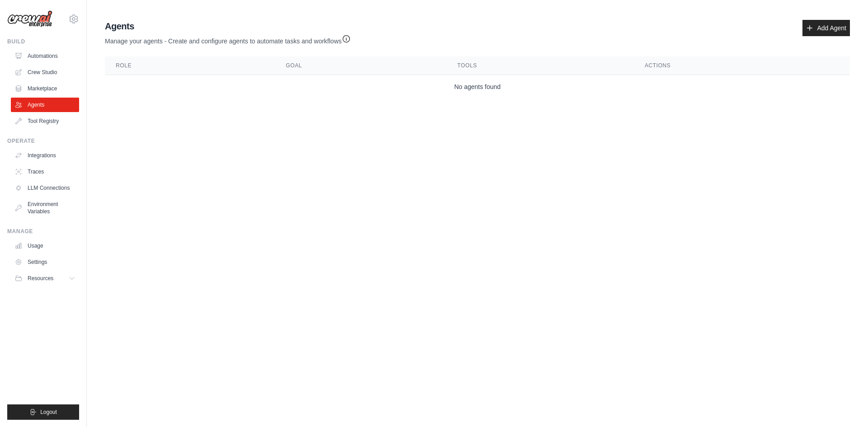 The image size is (868, 427). What do you see at coordinates (45, 279) in the screenshot?
I see `button: Resources` at bounding box center [45, 279].